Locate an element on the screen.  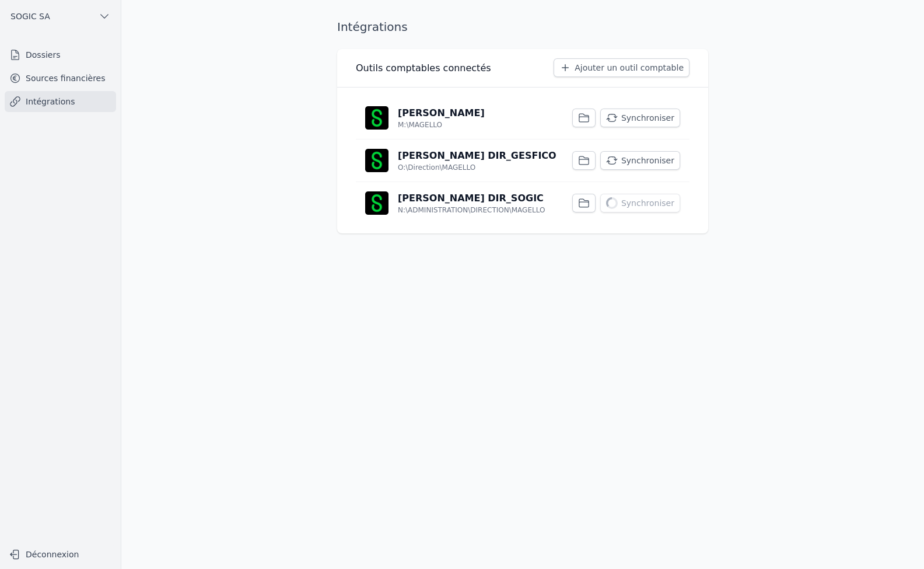
a: Sources financières is located at coordinates (60, 78).